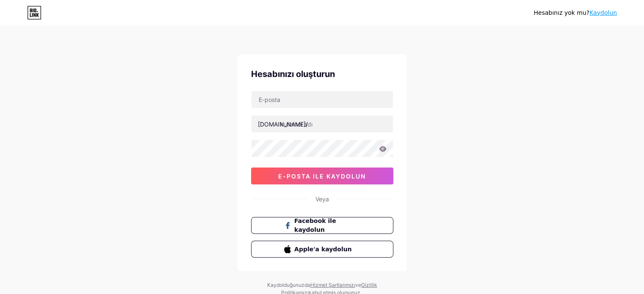  Describe the element at coordinates (603, 13) in the screenshot. I see `font: Kaydolun` at that location.